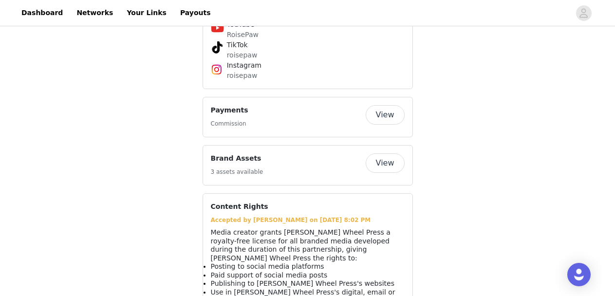  Describe the element at coordinates (237, 158) in the screenshot. I see `h4: Brand Assets` at that location.